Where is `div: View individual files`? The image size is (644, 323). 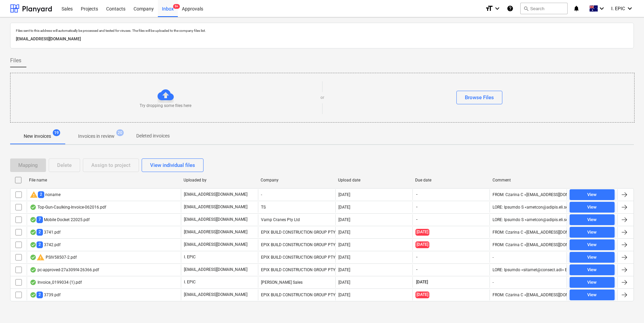
div: View individual files is located at coordinates (173, 165).